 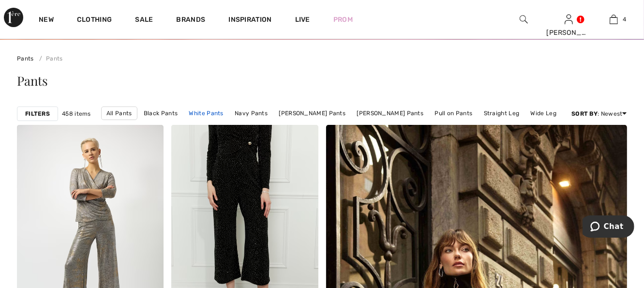 What do you see at coordinates (543, 113) in the screenshot?
I see `a: Wide Leg` at bounding box center [543, 113].